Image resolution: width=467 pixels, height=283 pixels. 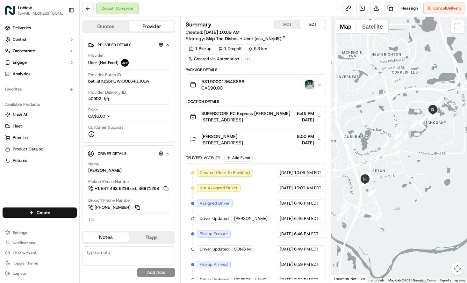 What do you see at coordinates (39, 138) in the screenshot?
I see `a: Promise` at bounding box center [39, 138].